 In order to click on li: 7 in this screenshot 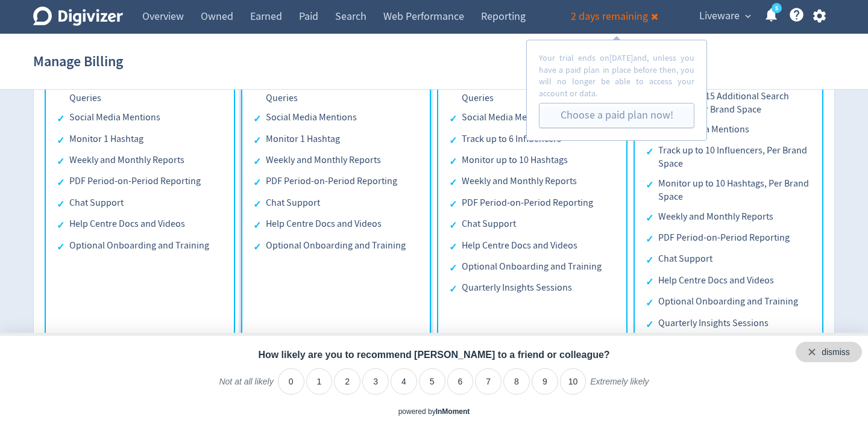, I will do `click(488, 382)`.